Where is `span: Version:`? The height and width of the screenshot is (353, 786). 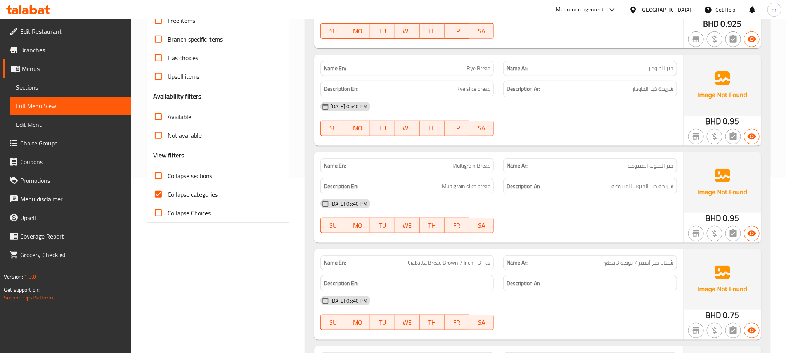 span: Version: is located at coordinates (13, 276).